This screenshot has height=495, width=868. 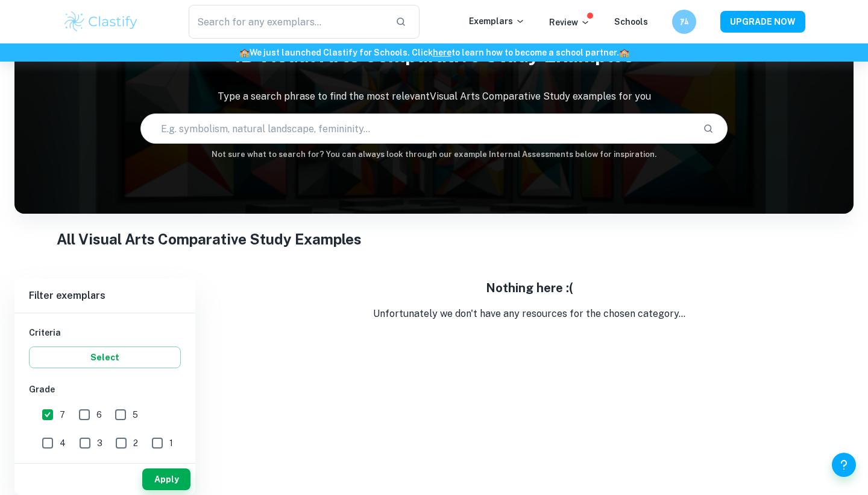 What do you see at coordinates (167, 479) in the screenshot?
I see `button: Apply` at bounding box center [167, 479].